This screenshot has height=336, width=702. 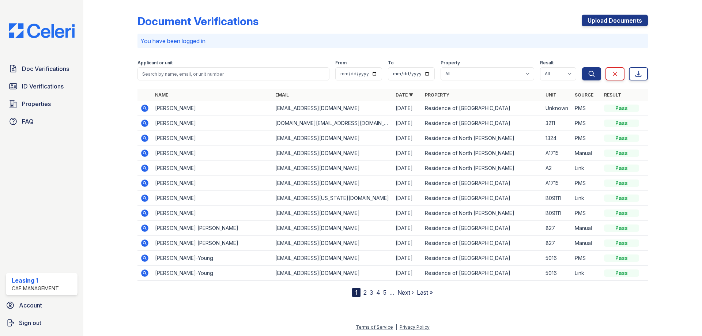 What do you see at coordinates (42, 323) in the screenshot?
I see `a: Sign out` at bounding box center [42, 323].